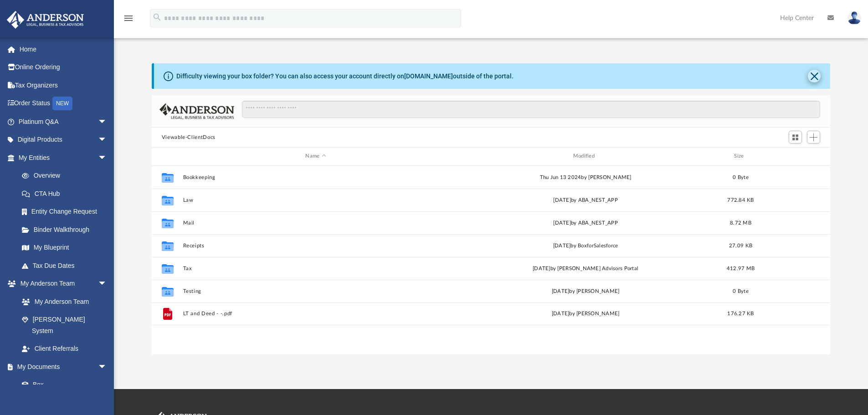 The width and height of the screenshot is (868, 415). I want to click on a: Digital Productsarrow_drop_down, so click(63, 139).